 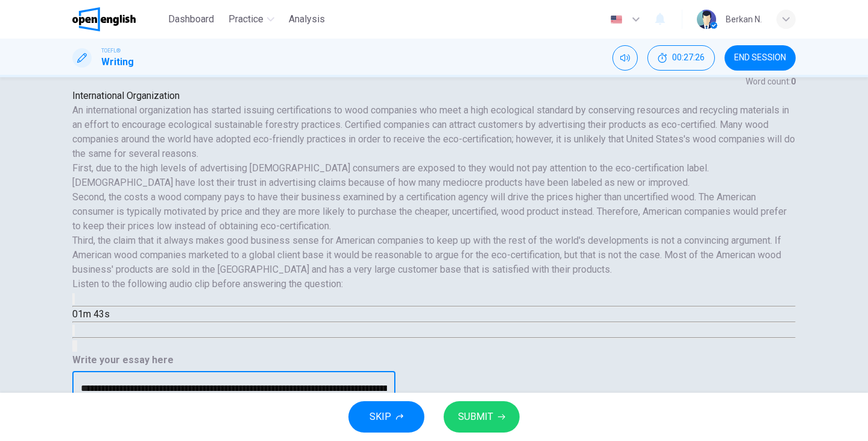 I want to click on h6: Third, the claim that it always makes good business sense for American companies to keep up with ..., so click(x=434, y=255).